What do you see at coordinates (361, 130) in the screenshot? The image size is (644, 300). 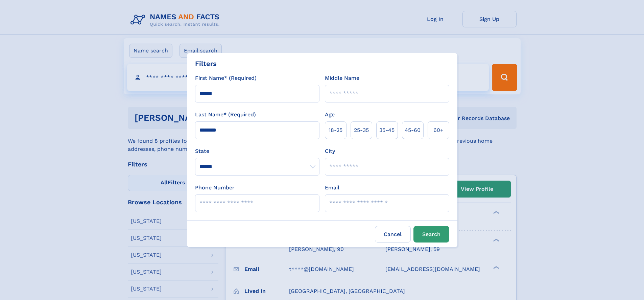 I see `span: 25‑35` at bounding box center [361, 130].